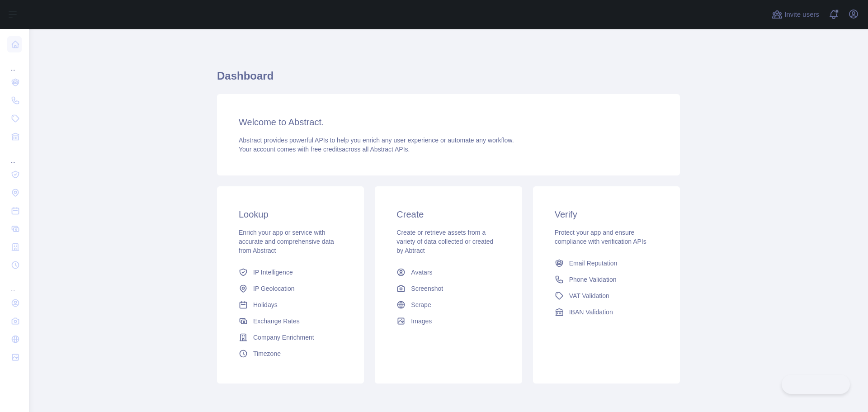  I want to click on span: Exchange Rates, so click(276, 321).